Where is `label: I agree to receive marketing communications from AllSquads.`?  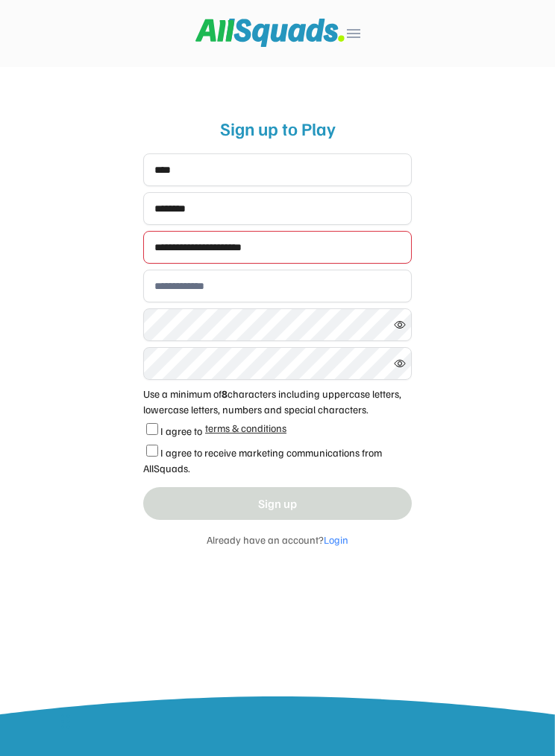
label: I agree to receive marketing communications from AllSquads. is located at coordinates (262, 461).